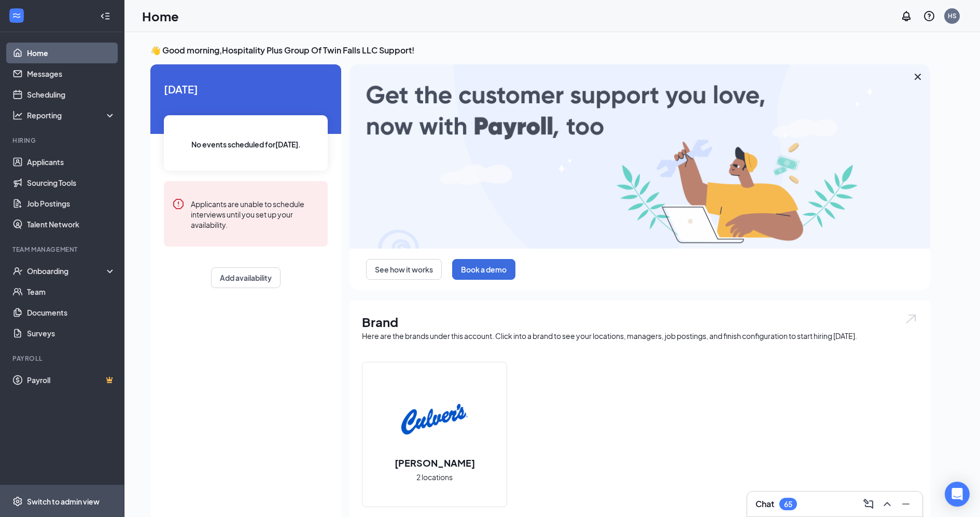  What do you see at coordinates (67, 271) in the screenshot?
I see `div: Onboarding` at bounding box center [67, 271].